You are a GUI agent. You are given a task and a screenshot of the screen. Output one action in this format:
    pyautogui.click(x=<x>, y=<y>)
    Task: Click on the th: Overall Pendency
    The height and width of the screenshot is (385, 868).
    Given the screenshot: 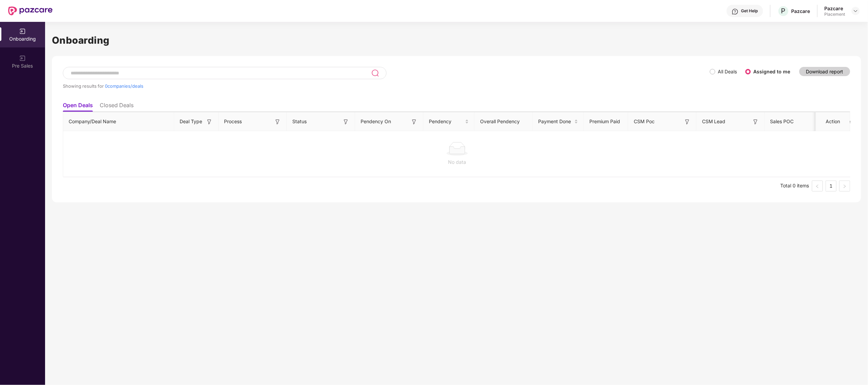 What is the action you would take?
    pyautogui.click(x=504, y=122)
    